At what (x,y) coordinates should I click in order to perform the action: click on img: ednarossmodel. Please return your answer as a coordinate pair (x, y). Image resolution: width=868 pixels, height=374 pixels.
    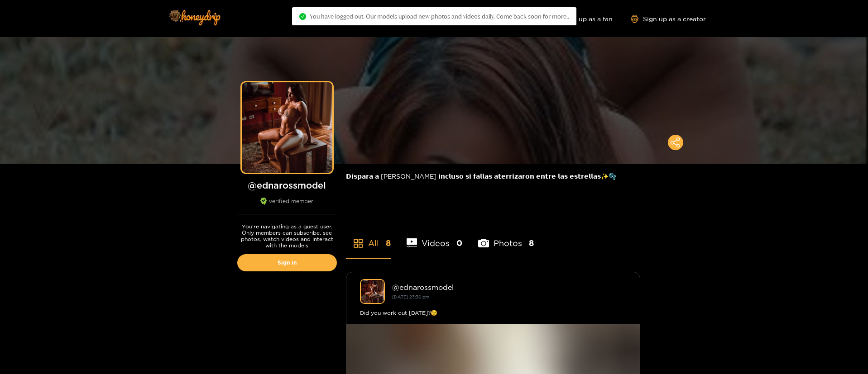
    Looking at the image, I should click on (372, 292).